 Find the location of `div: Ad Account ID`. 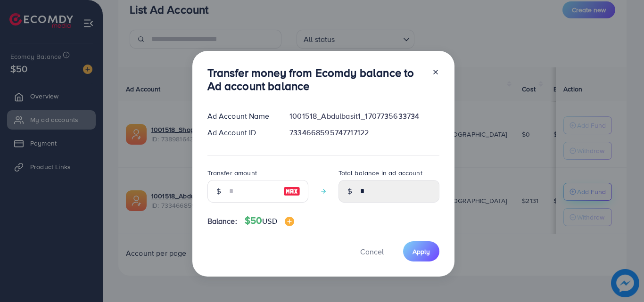

div: Ad Account ID is located at coordinates (241, 132).